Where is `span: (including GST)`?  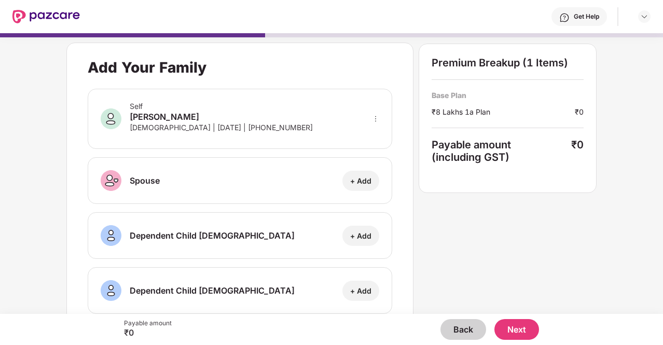 span: (including GST) is located at coordinates (471, 157).